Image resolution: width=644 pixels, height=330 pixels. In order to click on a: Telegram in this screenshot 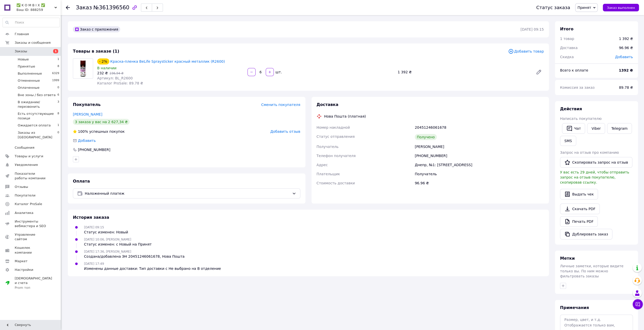, I will do `click(620, 128)`.